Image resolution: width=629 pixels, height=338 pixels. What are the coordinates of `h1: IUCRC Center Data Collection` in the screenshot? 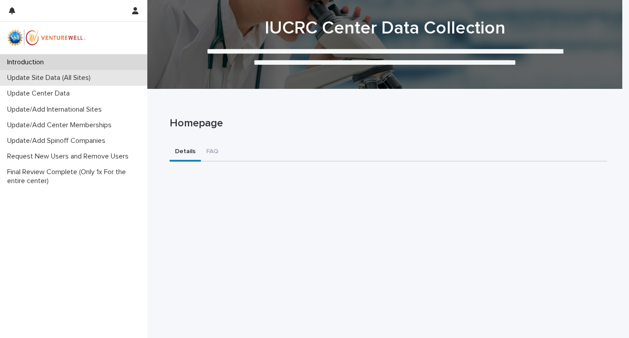 It's located at (385, 28).